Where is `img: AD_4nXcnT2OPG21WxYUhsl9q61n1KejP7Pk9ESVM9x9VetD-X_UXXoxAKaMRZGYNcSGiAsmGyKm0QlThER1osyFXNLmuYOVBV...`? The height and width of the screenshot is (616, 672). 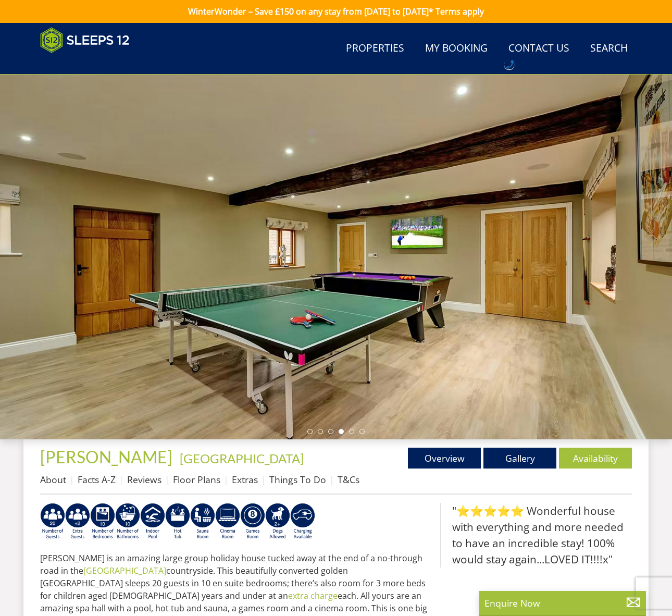 img: AD_4nXcnT2OPG21WxYUhsl9q61n1KejP7Pk9ESVM9x9VetD-X_UXXoxAKaMRZGYNcSGiAsmGyKm0QlThER1osyFXNLmuYOVBV... is located at coordinates (303, 522).